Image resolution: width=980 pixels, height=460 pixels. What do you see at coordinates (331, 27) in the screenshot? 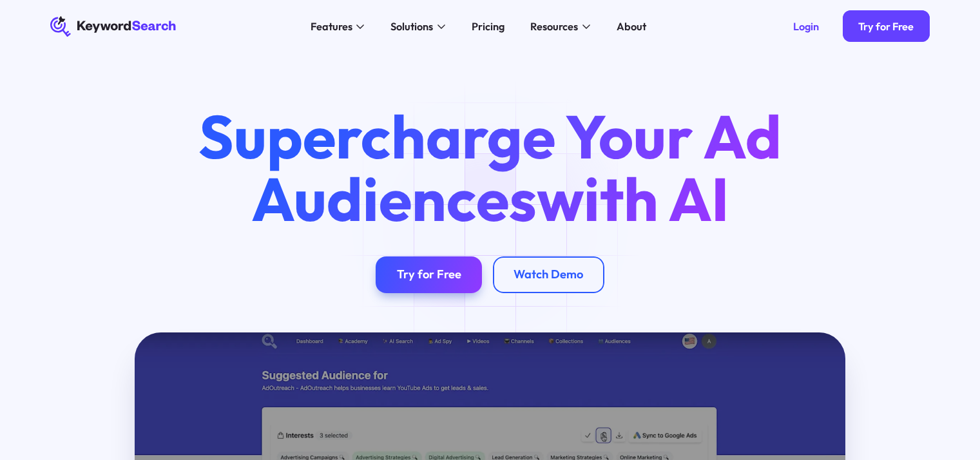
I see `div: Features` at bounding box center [331, 27].